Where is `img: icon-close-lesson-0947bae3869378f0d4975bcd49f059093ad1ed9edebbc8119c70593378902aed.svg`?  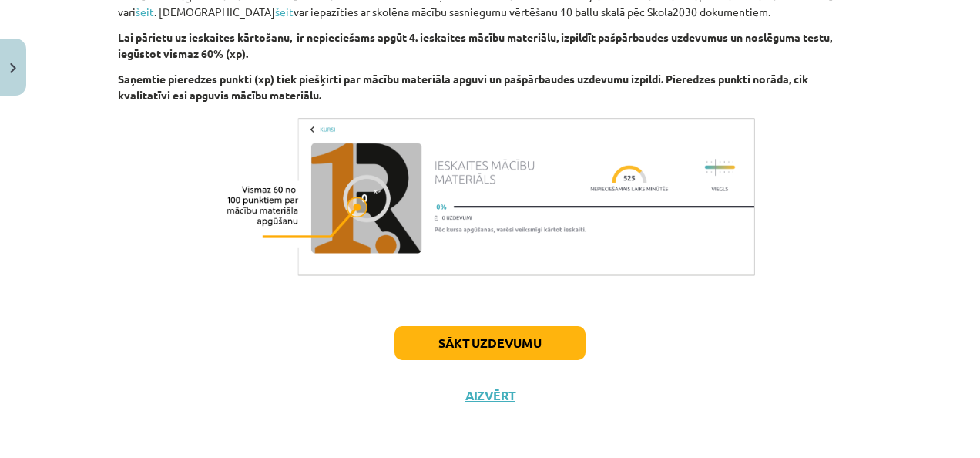
img: icon-close-lesson-0947bae3869378f0d4975bcd49f059093ad1ed9edebbc8119c70593378902aed.svg is located at coordinates (13, 68).